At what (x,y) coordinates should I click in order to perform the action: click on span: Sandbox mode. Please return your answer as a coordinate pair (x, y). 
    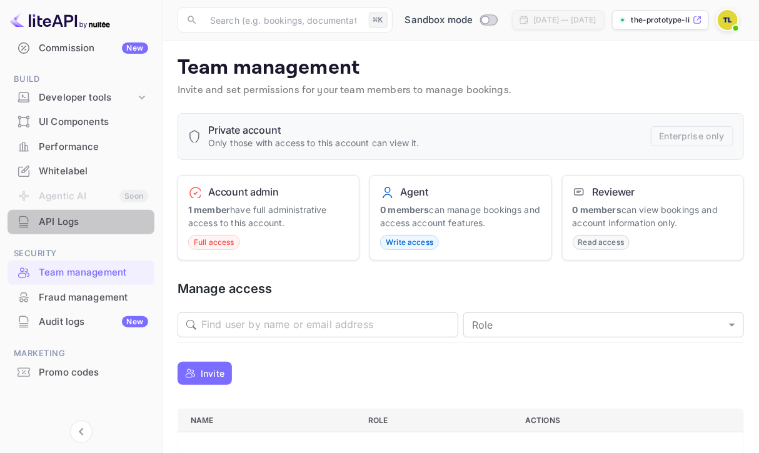
    Looking at the image, I should click on (439, 20).